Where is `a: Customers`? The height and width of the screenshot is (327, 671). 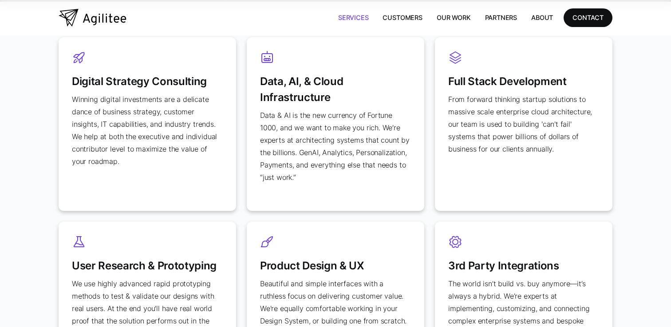
a: Customers is located at coordinates (402, 17).